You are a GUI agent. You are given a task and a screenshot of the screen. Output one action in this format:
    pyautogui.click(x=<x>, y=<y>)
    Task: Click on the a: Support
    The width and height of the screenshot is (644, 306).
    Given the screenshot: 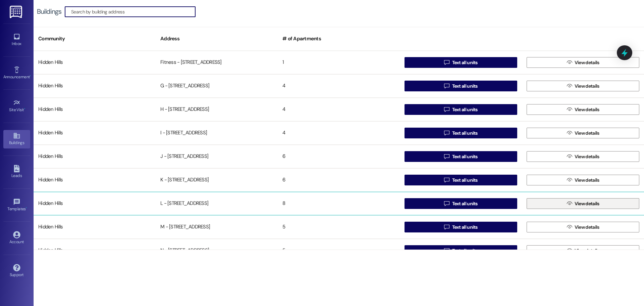 What is the action you would take?
    pyautogui.click(x=16, y=271)
    